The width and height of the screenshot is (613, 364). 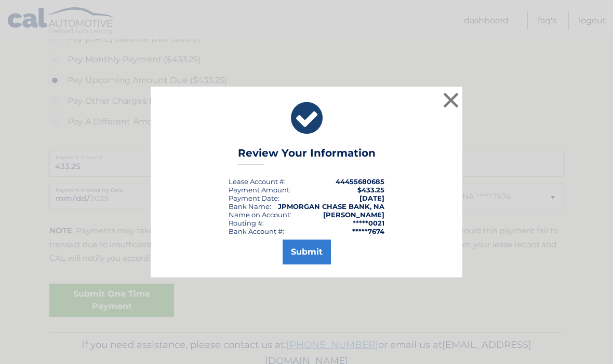 I want to click on div: Payment Amount:, so click(x=260, y=190).